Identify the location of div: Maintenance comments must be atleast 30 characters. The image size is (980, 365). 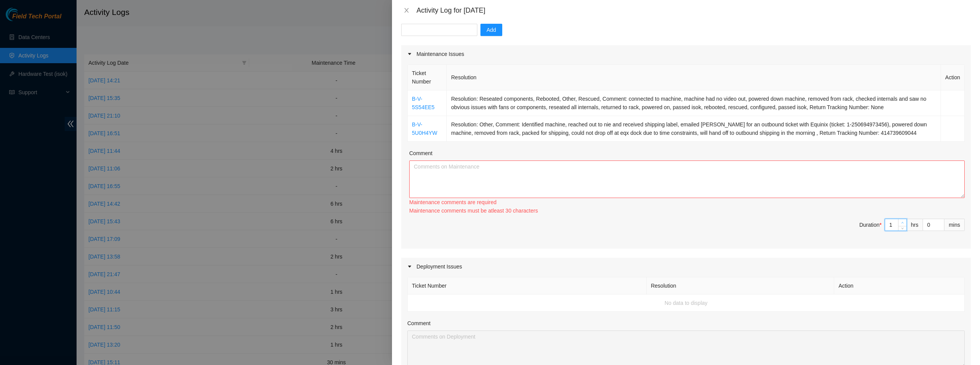
(687, 210).